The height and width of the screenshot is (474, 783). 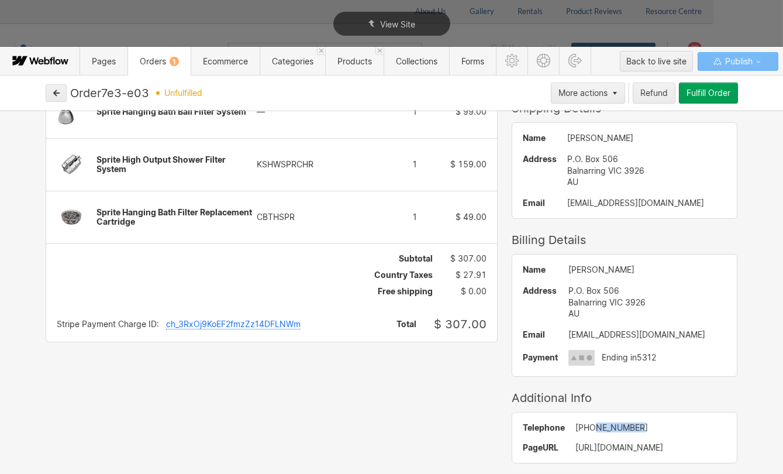 What do you see at coordinates (161, 164) in the screenshot?
I see `span: Sprite High Output Shower Filter System` at bounding box center [161, 164].